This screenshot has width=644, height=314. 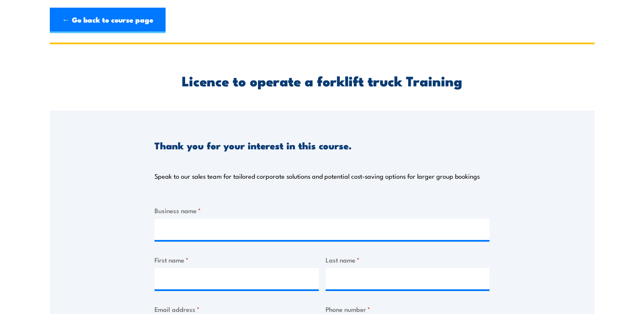 I want to click on label: Business name, so click(x=322, y=210).